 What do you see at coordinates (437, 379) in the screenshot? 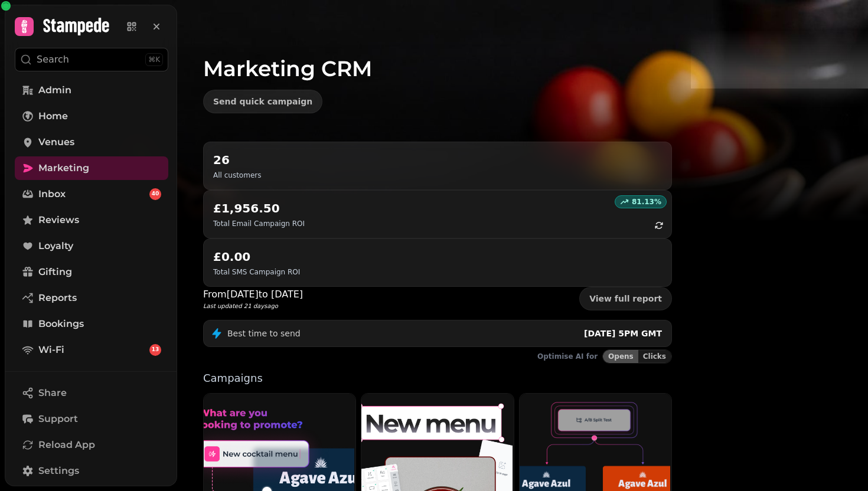
I see `p: Campaigns` at bounding box center [437, 379].